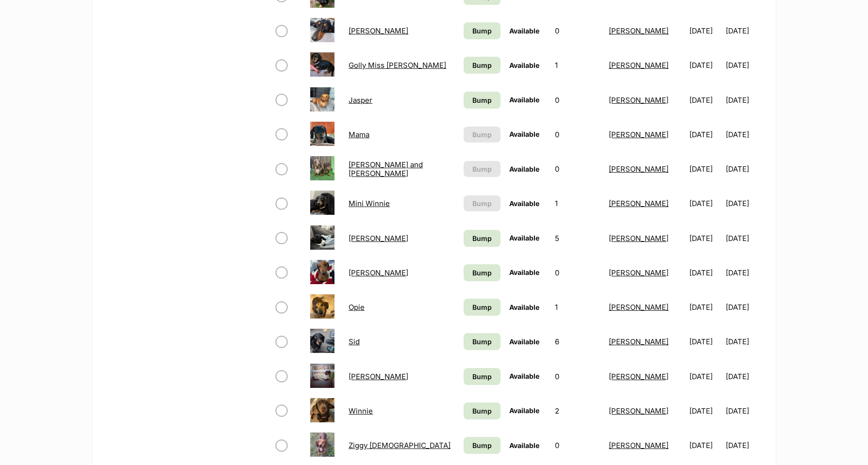  What do you see at coordinates (361, 411) in the screenshot?
I see `a: Winnie` at bounding box center [361, 411].